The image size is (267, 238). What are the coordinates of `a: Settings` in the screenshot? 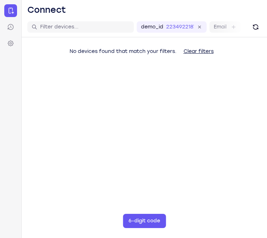 It's located at (11, 43).